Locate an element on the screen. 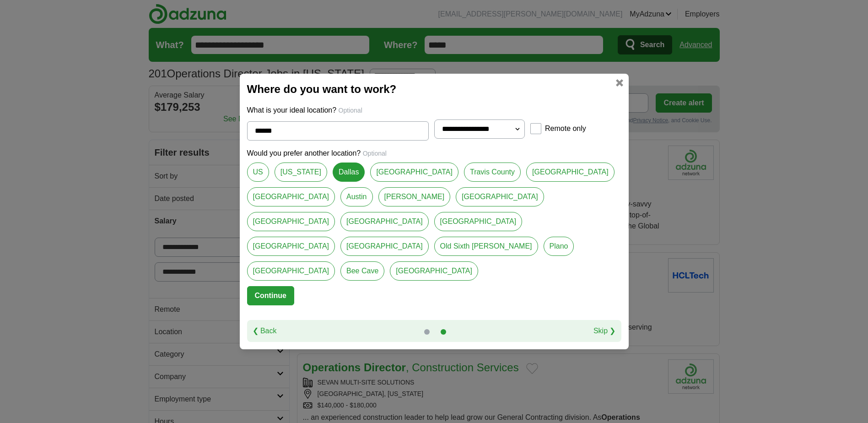 The image size is (868, 423). a: Skip ❯ is located at coordinates (605, 331).